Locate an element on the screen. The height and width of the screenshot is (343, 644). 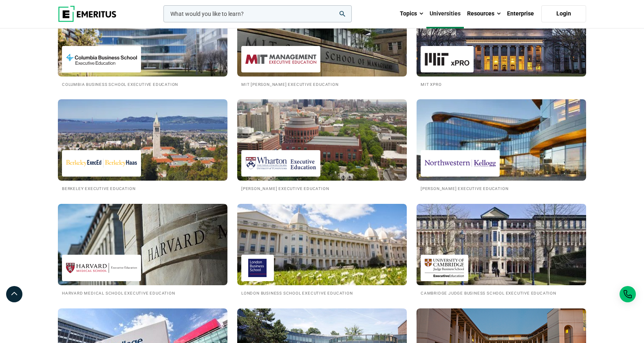
h2: MIT xPRO is located at coordinates (502, 84).